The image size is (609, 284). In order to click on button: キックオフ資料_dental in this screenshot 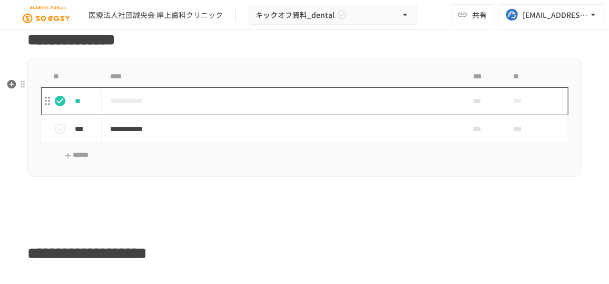, I will do `click(333, 15)`.